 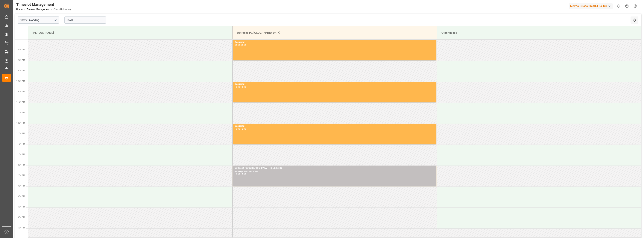 I want to click on button: Help Center, so click(x=627, y=6).